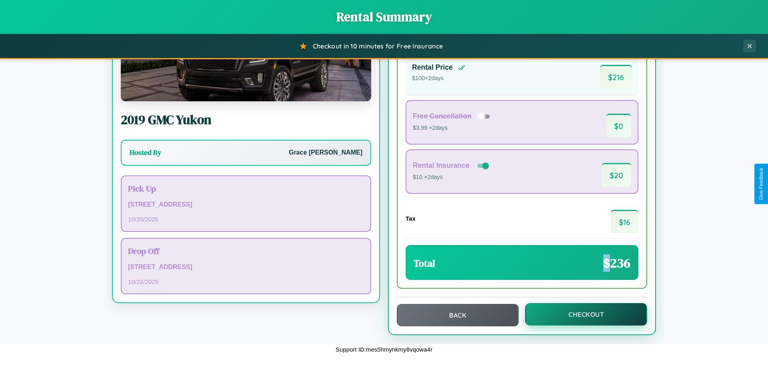  What do you see at coordinates (433, 67) in the screenshot?
I see `h4: Rental Price` at bounding box center [433, 67].